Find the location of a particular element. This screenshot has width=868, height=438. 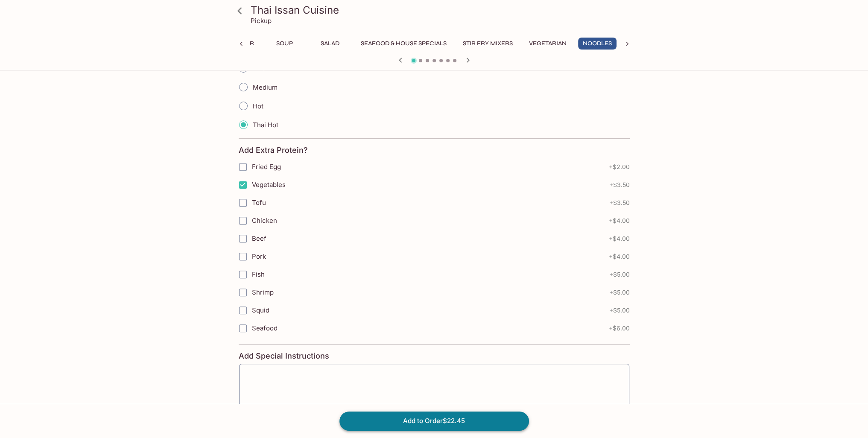

span: Chicken is located at coordinates (264, 220).